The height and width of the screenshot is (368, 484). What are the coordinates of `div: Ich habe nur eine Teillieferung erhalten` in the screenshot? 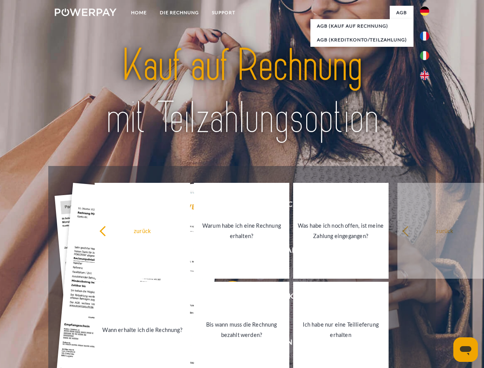 It's located at (341, 329).